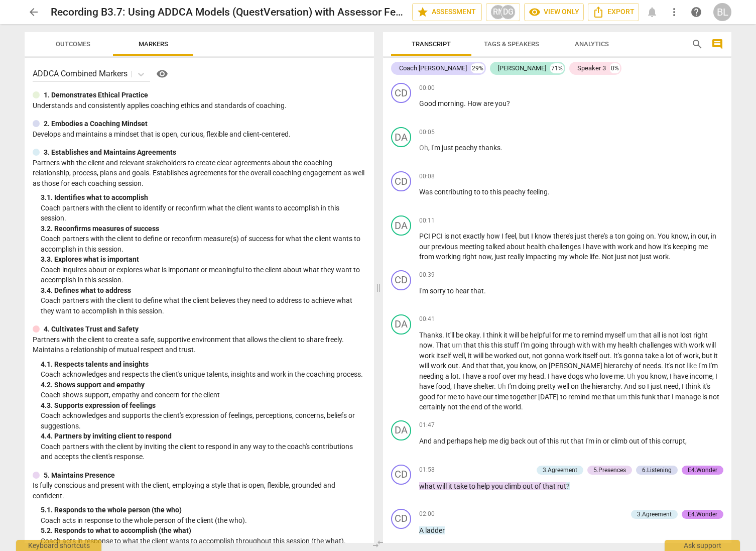 This screenshot has height=551, width=756. What do you see at coordinates (496, 246) in the screenshot?
I see `span: talked` at bounding box center [496, 246].